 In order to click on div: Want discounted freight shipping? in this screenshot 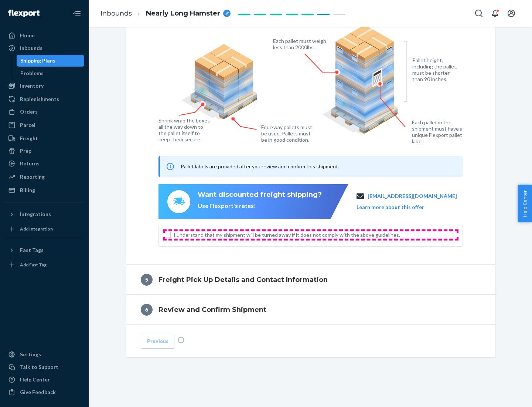, I will do `click(260, 195)`.